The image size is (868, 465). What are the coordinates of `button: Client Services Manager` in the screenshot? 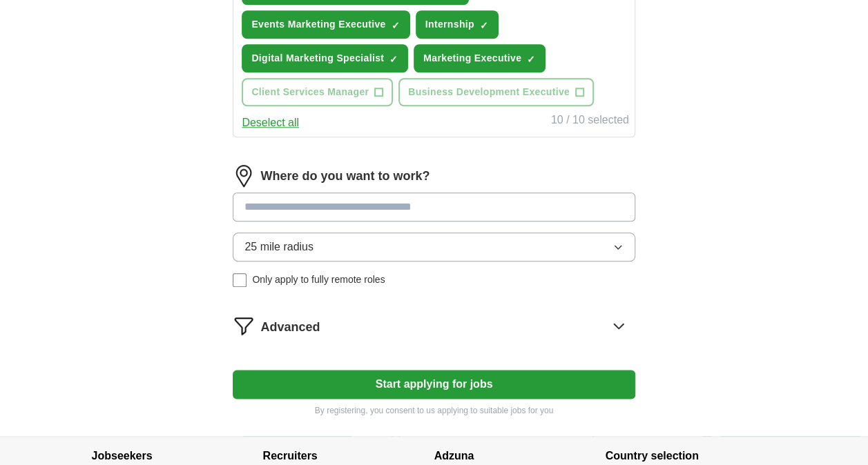 It's located at (316, 91).